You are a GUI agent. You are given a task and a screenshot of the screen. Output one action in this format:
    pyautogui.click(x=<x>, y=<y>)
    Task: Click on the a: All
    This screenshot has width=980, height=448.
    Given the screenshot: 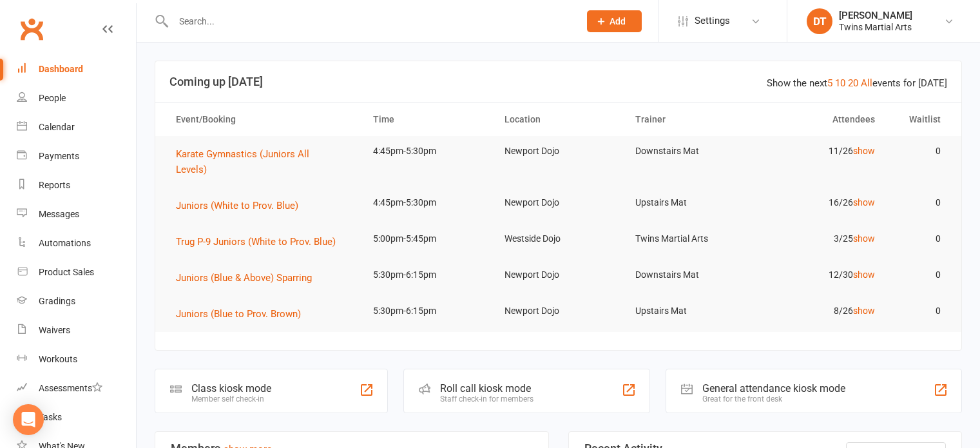 What is the action you would take?
    pyautogui.click(x=867, y=83)
    